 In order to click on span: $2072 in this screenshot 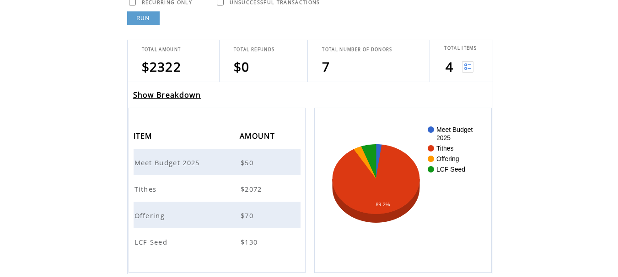, I will do `click(252, 189)`.